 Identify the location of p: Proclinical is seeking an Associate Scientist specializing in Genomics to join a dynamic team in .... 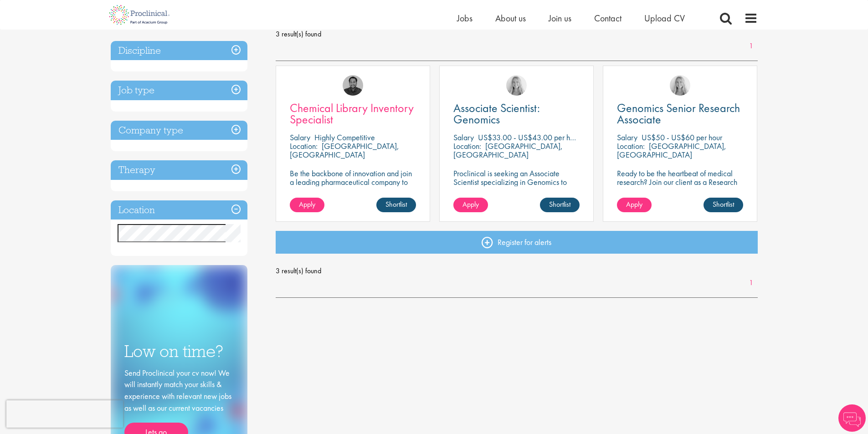
(516, 191).